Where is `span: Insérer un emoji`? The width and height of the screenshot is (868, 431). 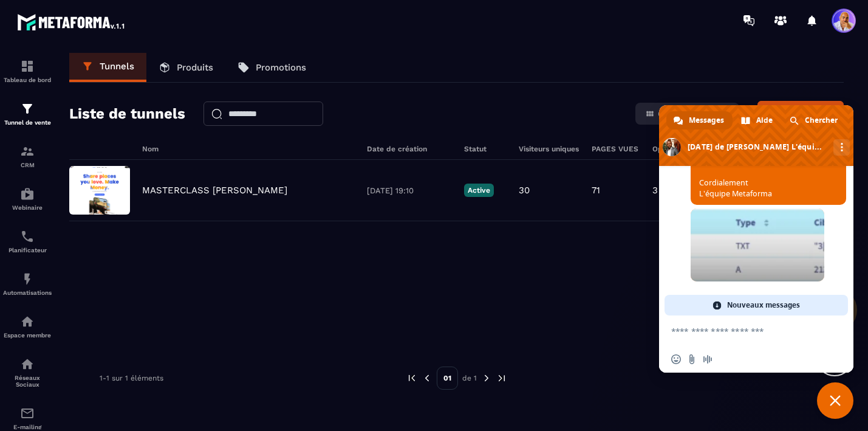
span: Insérer un emoji is located at coordinates (676, 359).